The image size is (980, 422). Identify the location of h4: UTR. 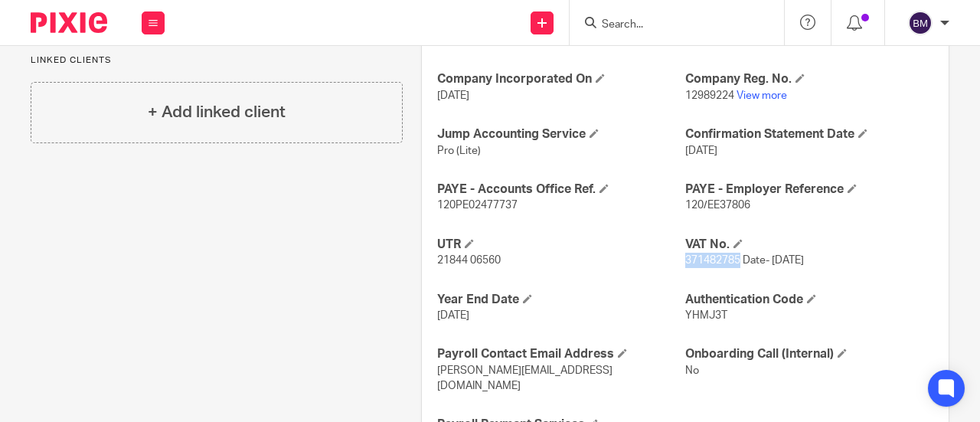
(561, 244).